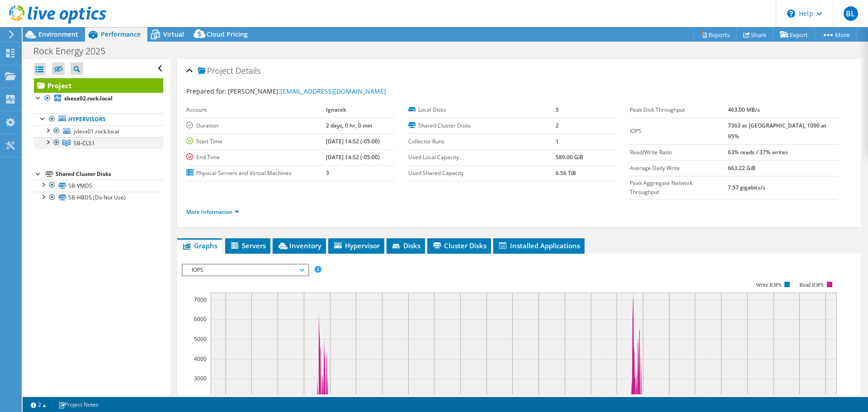 This screenshot has width=868, height=412. I want to click on a: 2, so click(39, 405).